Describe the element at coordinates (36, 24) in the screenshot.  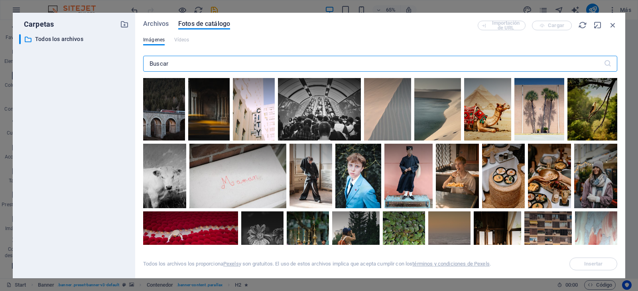
I see `p: Carpetas` at that location.